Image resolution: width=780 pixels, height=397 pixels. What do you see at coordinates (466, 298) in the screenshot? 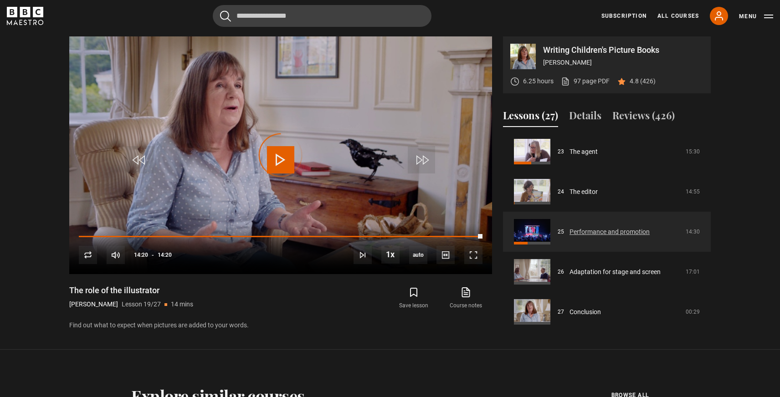
I see `a: Course notes` at bounding box center [466, 298].